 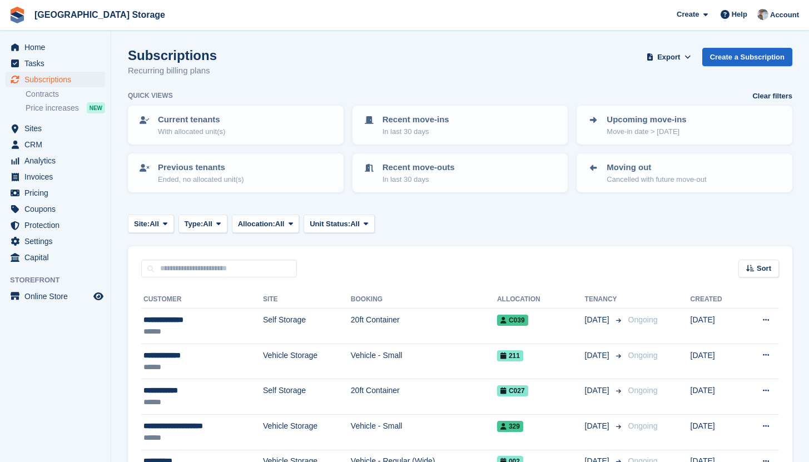 What do you see at coordinates (416, 120) in the screenshot?
I see `p: Recent move-ins` at bounding box center [416, 120].